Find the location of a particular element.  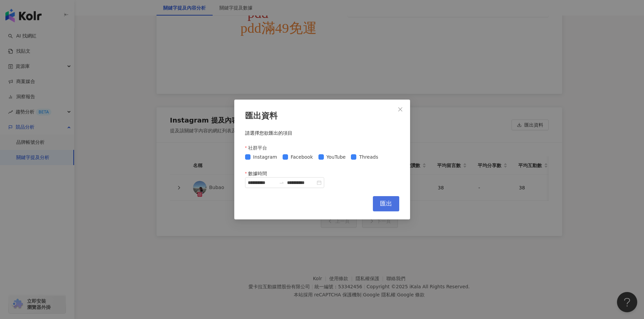

span: close is located at coordinates (400, 109).